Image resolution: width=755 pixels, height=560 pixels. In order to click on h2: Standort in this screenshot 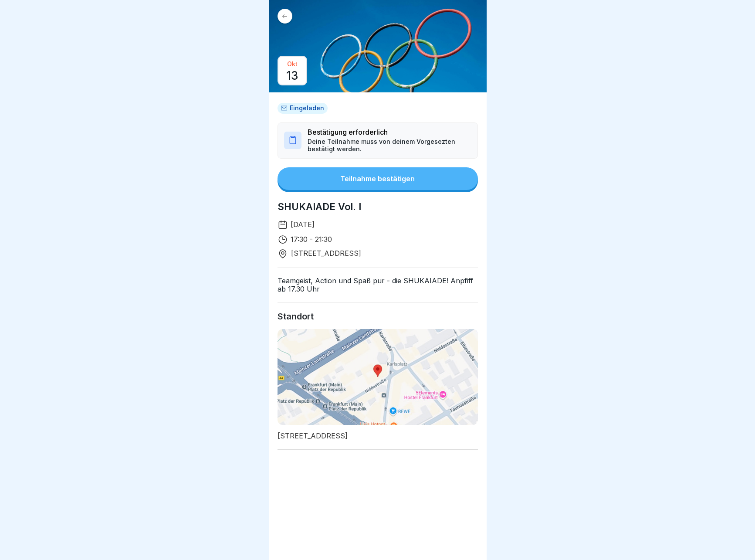, I will do `click(378, 317)`.